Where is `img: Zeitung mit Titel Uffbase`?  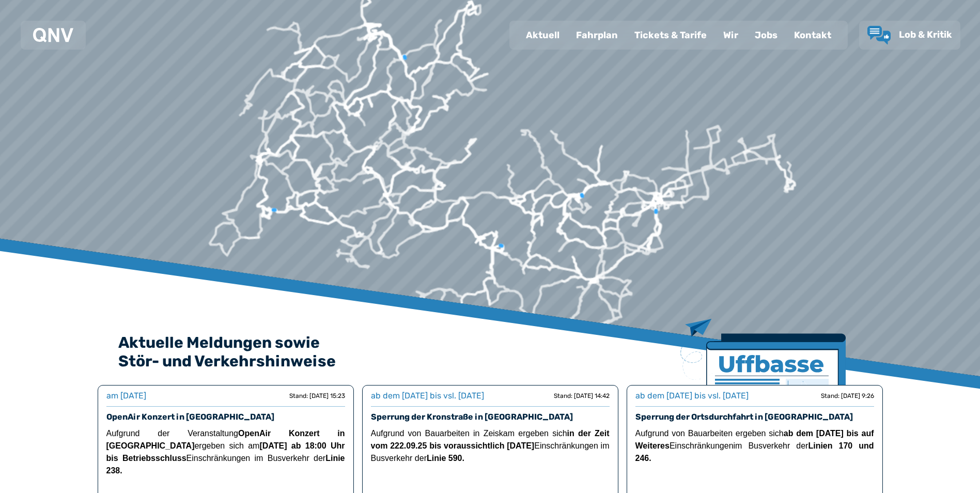 img: Zeitung mit Titel Uffbase is located at coordinates (763, 382).